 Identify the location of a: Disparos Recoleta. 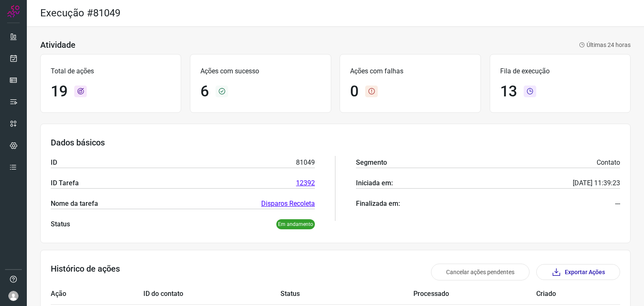
(288, 204).